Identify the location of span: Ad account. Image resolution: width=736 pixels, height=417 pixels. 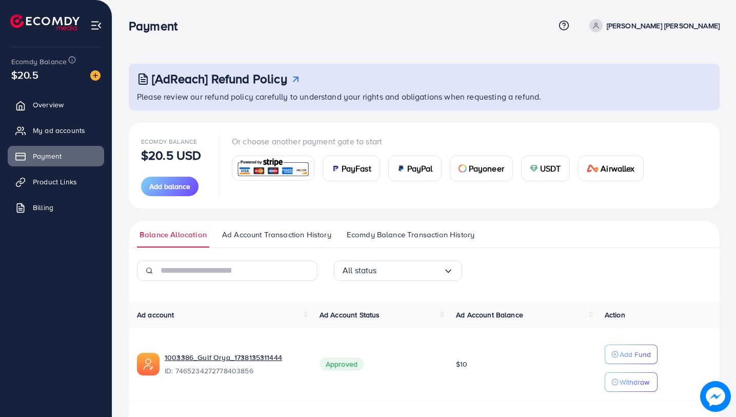
(155, 315).